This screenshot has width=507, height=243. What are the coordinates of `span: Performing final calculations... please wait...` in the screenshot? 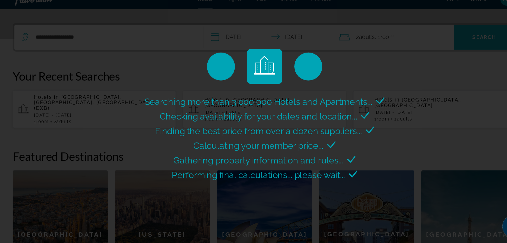 It's located at (248, 178).